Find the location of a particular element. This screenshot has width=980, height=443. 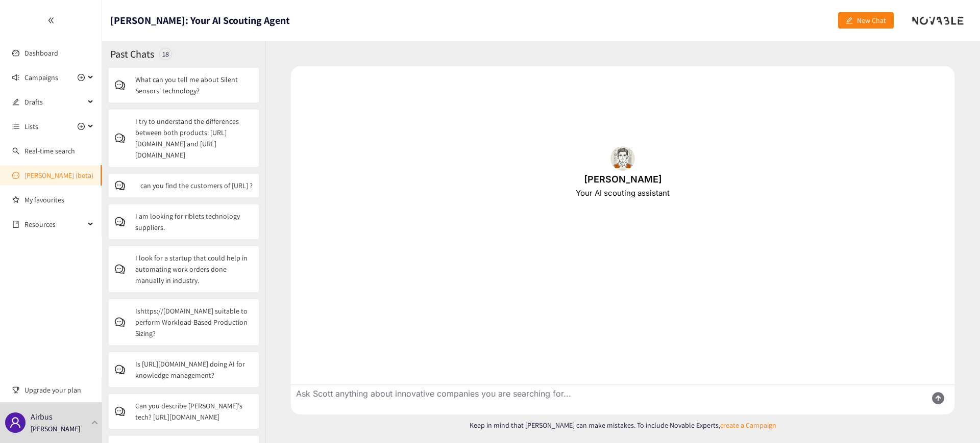

img: Scott.87bedd56a4696ef791cd.png is located at coordinates (623, 159).